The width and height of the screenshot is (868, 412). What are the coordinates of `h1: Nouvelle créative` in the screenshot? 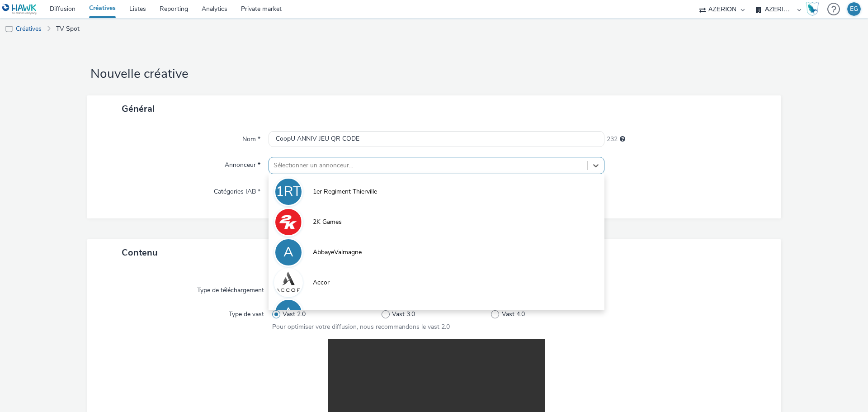 It's located at (434, 74).